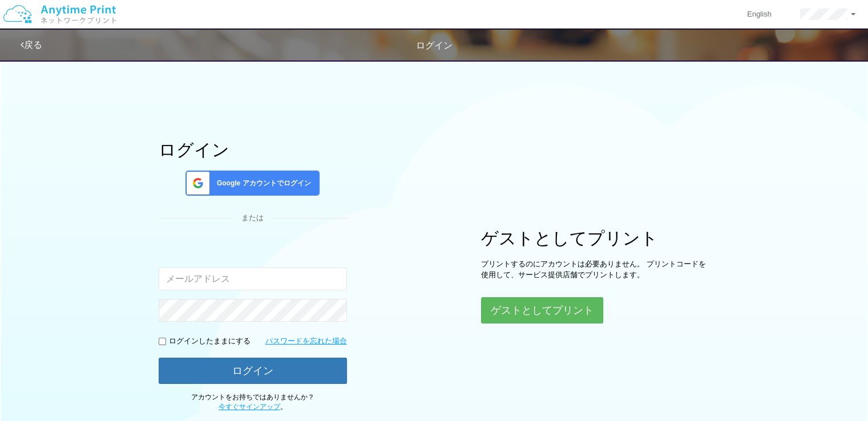 This screenshot has width=868, height=421. Describe the element at coordinates (250, 407) in the screenshot. I see `a: 今すぐサインアップ` at that location.